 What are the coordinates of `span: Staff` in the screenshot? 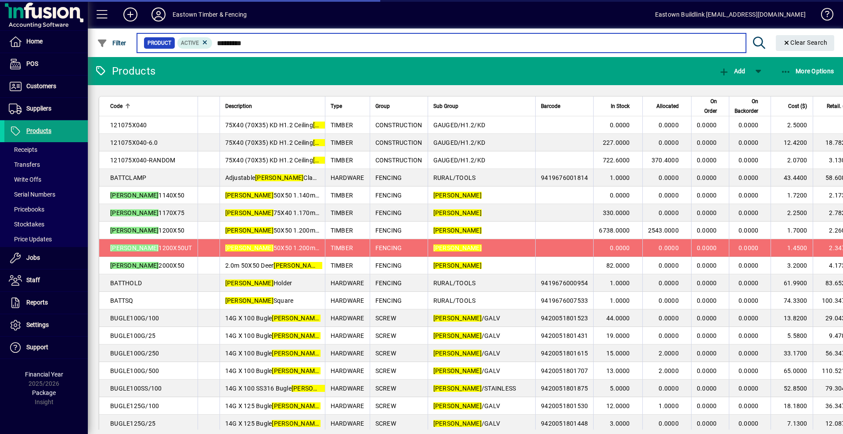 It's located at (33, 280).